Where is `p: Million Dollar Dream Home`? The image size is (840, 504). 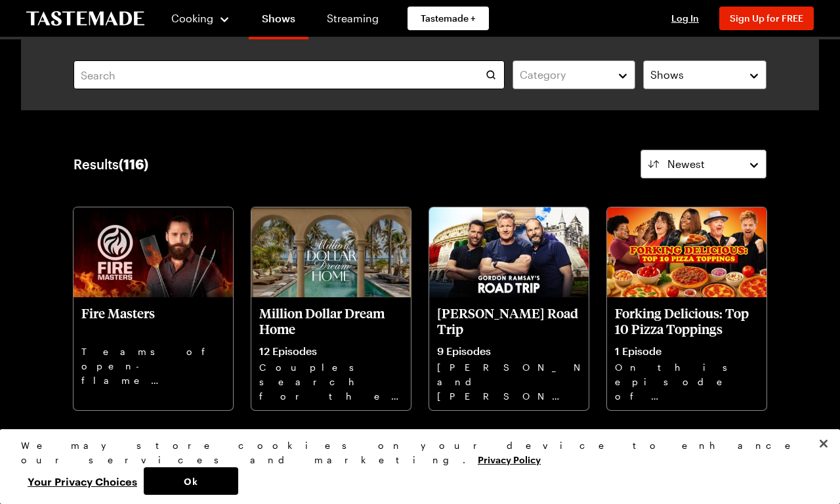
p: Million Dollar Dream Home is located at coordinates (331, 321).